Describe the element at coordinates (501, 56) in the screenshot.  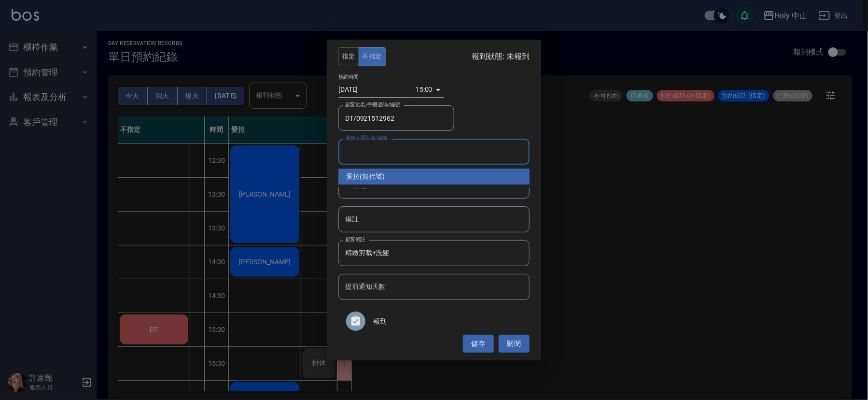
I see `p: 報到狀態: 未報到` at that location.